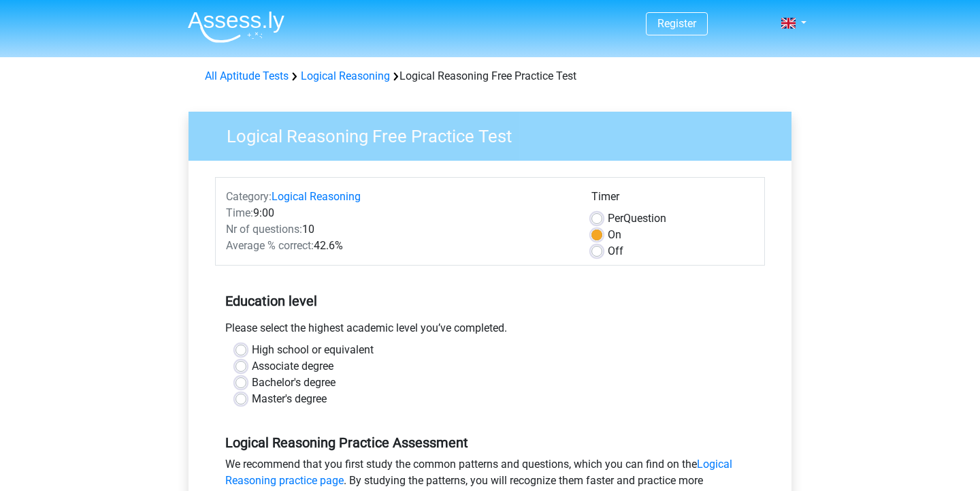 This screenshot has height=491, width=980. What do you see at coordinates (270, 245) in the screenshot?
I see `span: Average % correct:` at bounding box center [270, 245].